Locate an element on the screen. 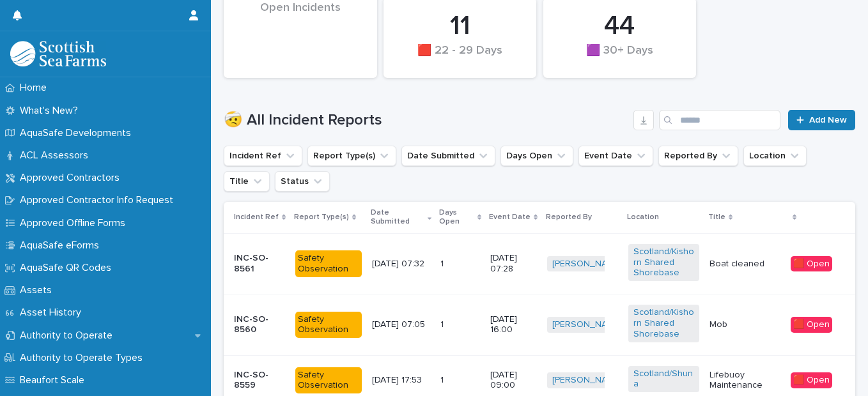 Image resolution: width=868 pixels, height=396 pixels. div: 🟪 30+ Days is located at coordinates (620, 58).